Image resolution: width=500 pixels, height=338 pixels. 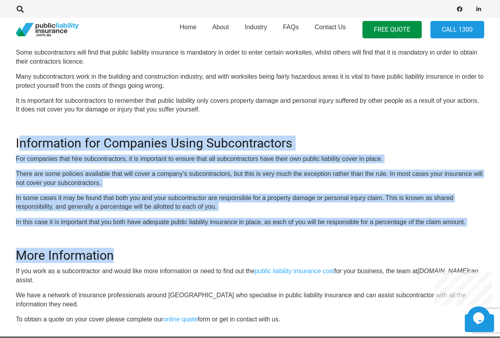 What do you see at coordinates (250, 57) in the screenshot?
I see `p: Some subcontractors will find that public liability insurance is mandatory in order to enter cert...` at bounding box center [250, 57].